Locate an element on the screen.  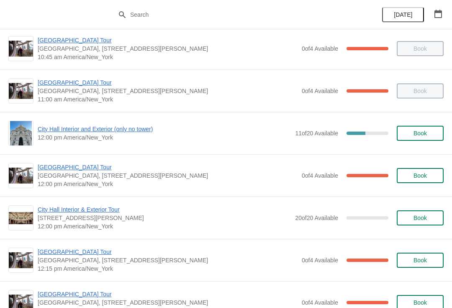
img: City Hall Interior and Exterior (only no tower) | | 12:00 pm America/New_York is located at coordinates (21, 133).